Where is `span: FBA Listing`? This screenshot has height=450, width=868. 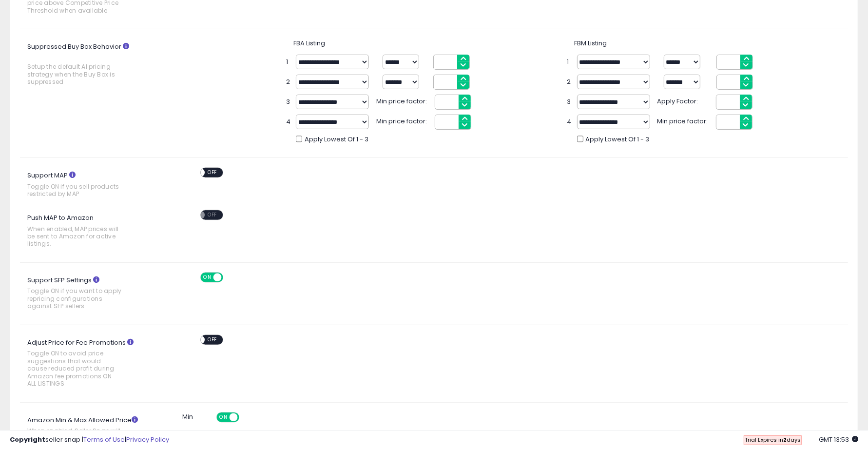
span: FBA Listing is located at coordinates (309, 43).